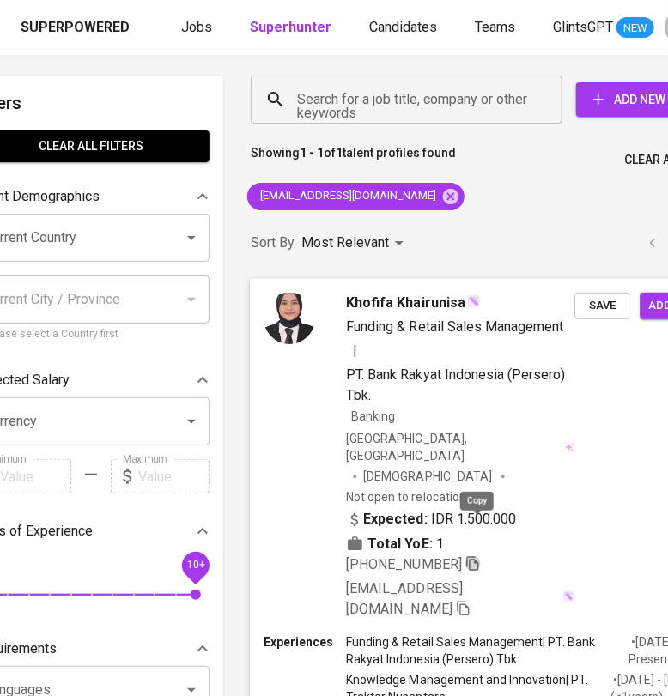 The width and height of the screenshot is (668, 696). Describe the element at coordinates (355, 243) in the screenshot. I see `div: Most Relevant` at that location.